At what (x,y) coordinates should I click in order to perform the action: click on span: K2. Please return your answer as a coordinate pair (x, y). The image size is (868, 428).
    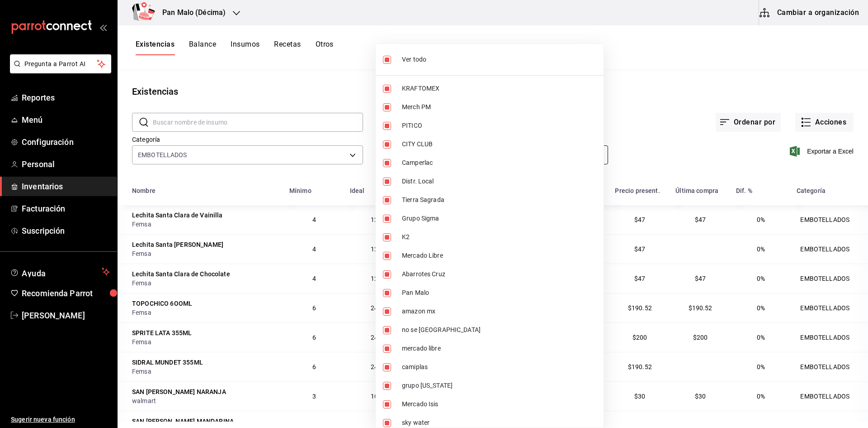
    Looking at the image, I should click on (499, 236).